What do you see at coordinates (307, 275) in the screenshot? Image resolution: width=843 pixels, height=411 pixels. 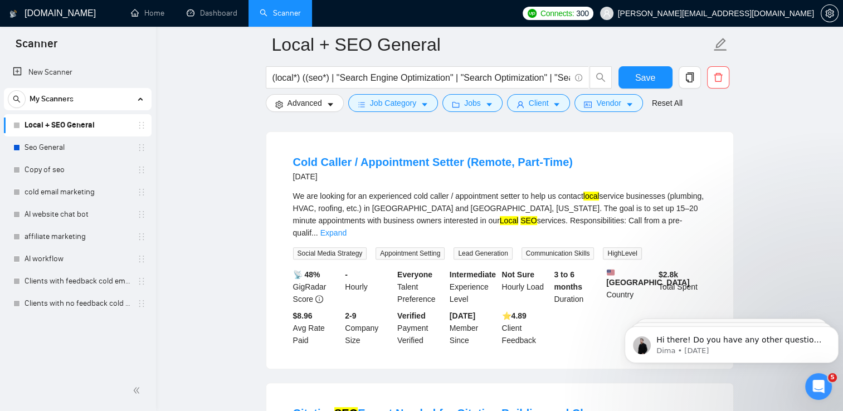 I see `b: 📡 48%` at bounding box center [307, 275].